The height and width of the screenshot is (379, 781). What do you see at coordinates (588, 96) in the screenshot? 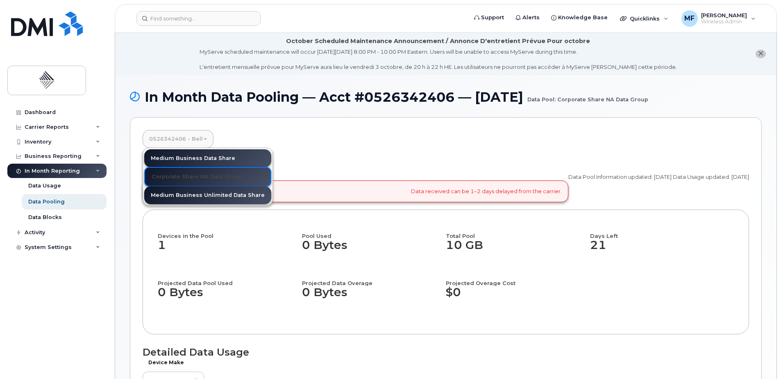
I see `small: Data Pool: Corporate Share NA Data Group` at bounding box center [588, 96].